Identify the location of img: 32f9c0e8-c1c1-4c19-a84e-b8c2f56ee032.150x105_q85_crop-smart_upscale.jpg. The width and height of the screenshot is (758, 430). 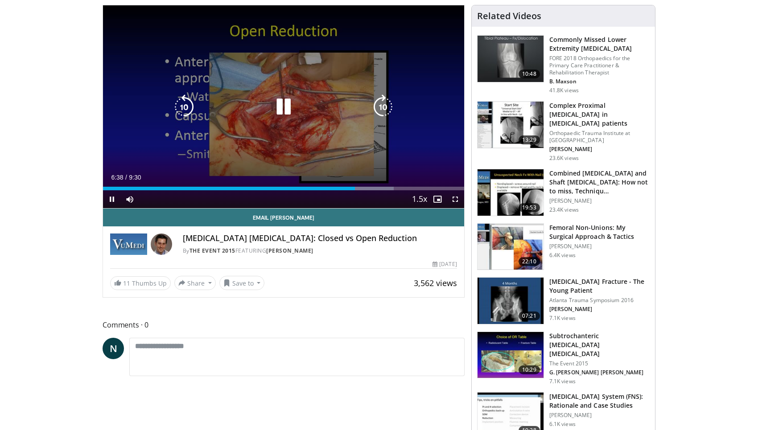
(510, 125).